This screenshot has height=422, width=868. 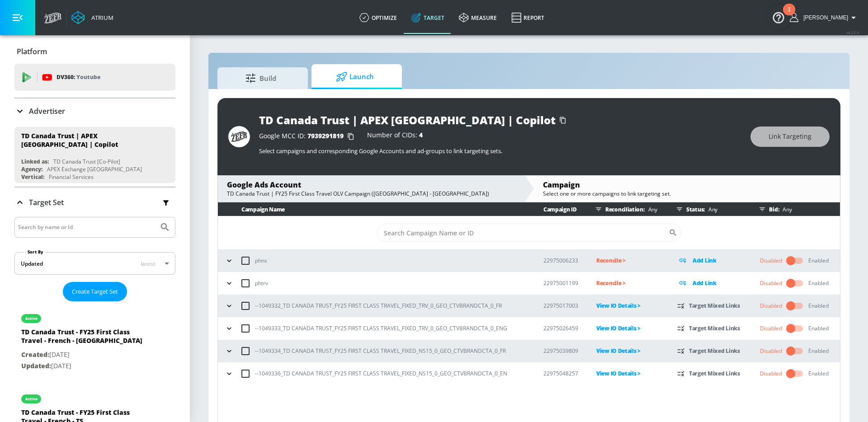 What do you see at coordinates (529, 233) in the screenshot?
I see `div: Search CID Name or Number` at bounding box center [529, 233].